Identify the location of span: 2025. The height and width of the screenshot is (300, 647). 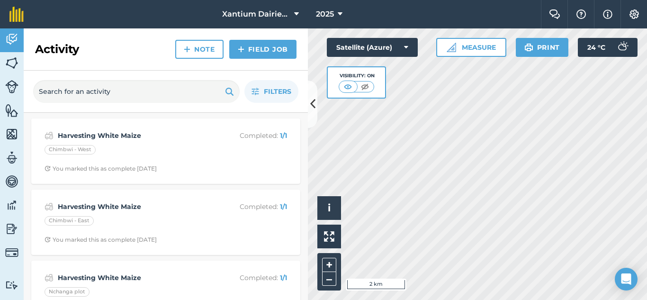
(325, 14).